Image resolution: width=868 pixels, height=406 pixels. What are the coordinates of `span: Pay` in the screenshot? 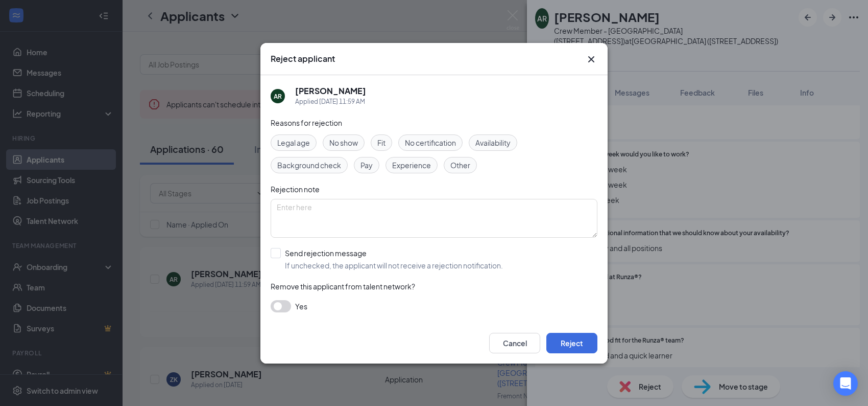 It's located at (367, 165).